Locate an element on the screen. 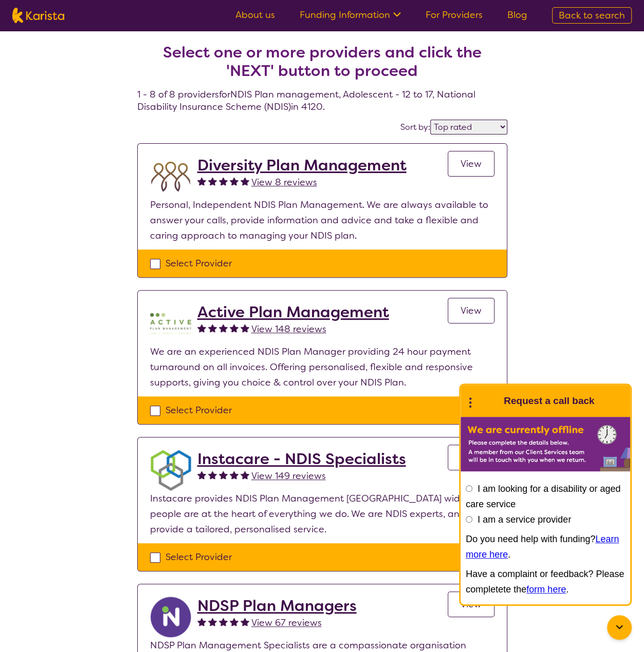  p: We are an experienced NDIS Plan Manager providing 24 hour payment turnaround on all invoices. Off... is located at coordinates (322, 367).